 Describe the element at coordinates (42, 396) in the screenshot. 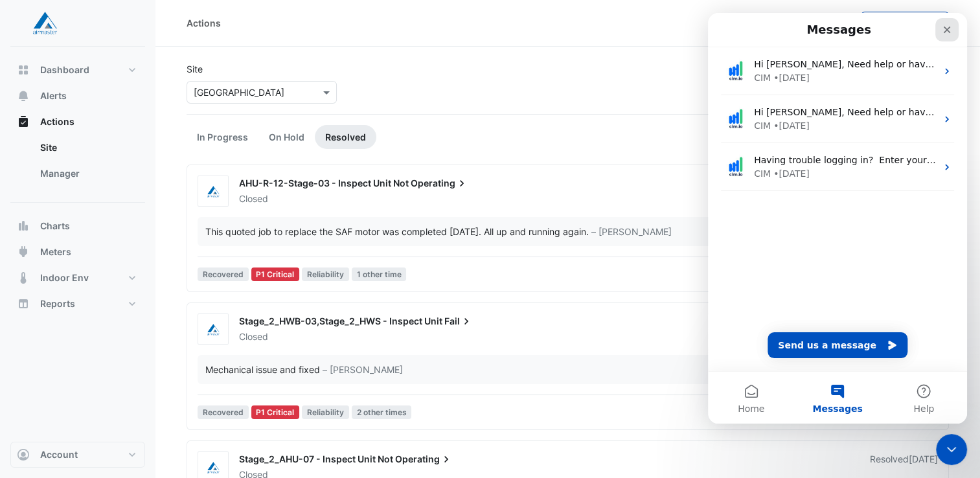

I see `span: Home` at that location.